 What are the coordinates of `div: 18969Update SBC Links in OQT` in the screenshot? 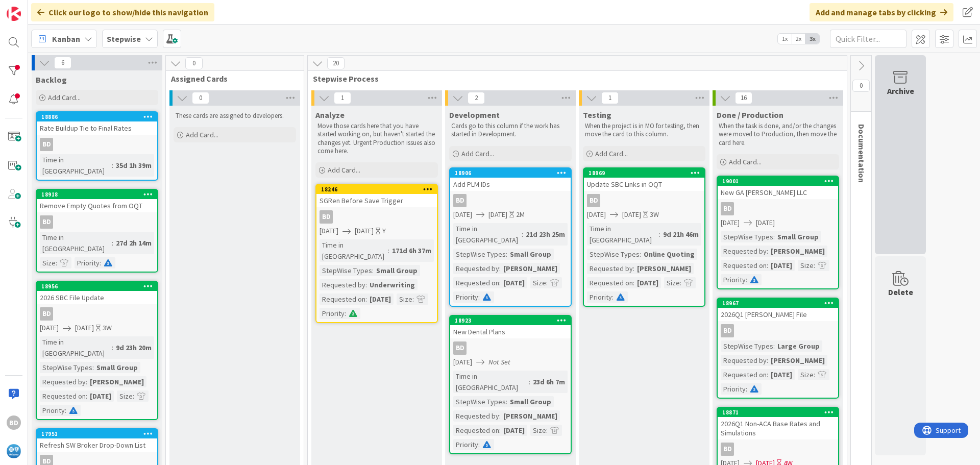 It's located at (644, 180).